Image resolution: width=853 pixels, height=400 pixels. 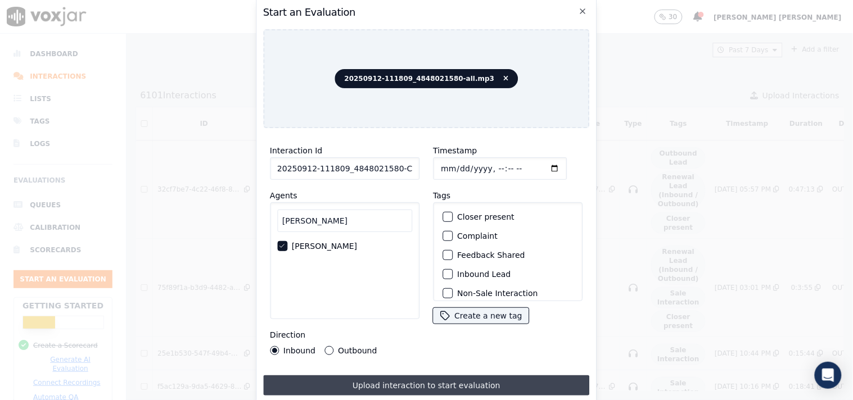 What do you see at coordinates (287, 335) in the screenshot?
I see `label: Direction` at bounding box center [287, 335].